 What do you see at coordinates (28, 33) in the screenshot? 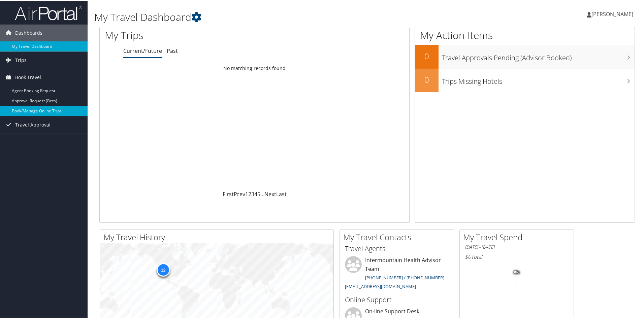
I see `span: Dashboards` at bounding box center [28, 33].